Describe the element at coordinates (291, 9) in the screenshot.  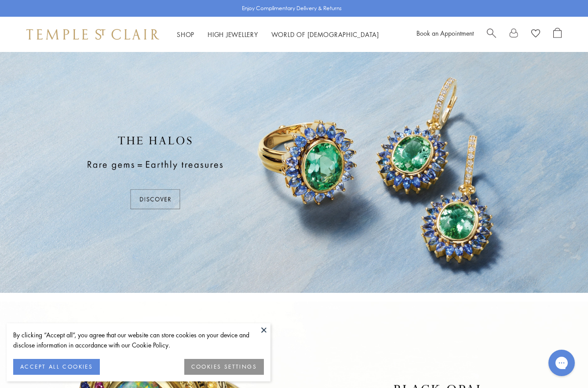
I see `p: Enjoy Complimentary Delivery & Returns` at that location.